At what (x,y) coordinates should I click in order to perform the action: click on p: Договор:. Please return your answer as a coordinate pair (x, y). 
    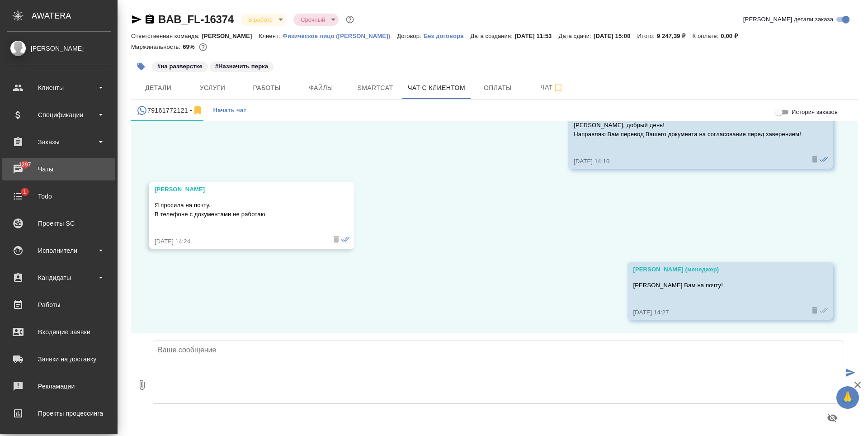
    Looking at the image, I should click on (410, 35).